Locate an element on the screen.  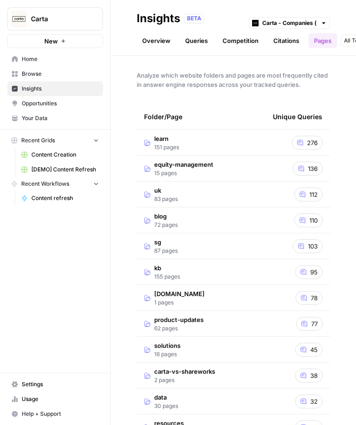
span: Help + Support is located at coordinates (60, 413).